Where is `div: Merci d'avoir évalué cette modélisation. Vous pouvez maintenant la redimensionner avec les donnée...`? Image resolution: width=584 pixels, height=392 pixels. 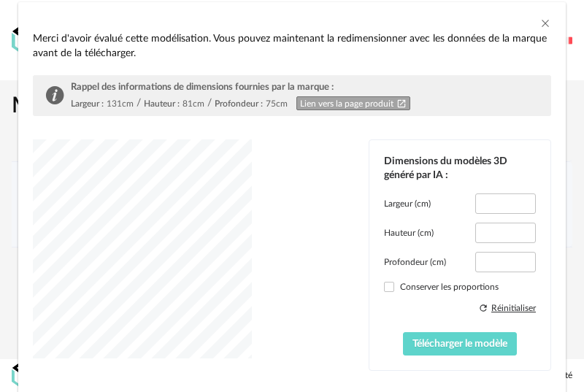 div: Merci d'avoir évalué cette modélisation. Vous pouvez maintenant la redimensionner avec les donnée... is located at coordinates (292, 46).